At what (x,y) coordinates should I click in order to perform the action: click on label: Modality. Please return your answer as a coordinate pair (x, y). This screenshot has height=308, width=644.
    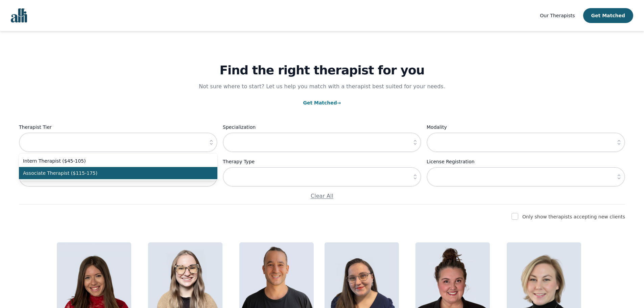
    Looking at the image, I should click on (525, 127).